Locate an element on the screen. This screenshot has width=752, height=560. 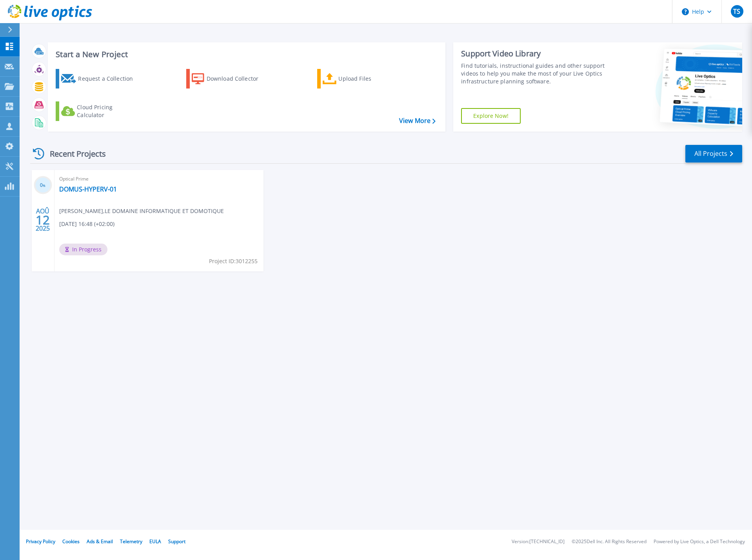
div: Download Collector is located at coordinates (238, 79).